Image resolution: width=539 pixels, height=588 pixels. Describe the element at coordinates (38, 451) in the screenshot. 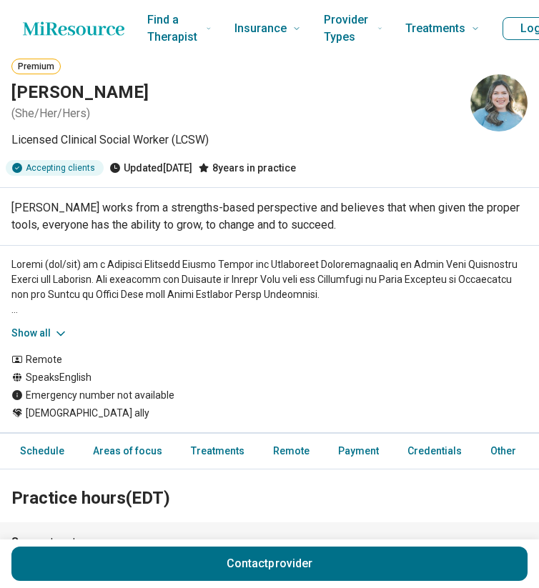

I see `a: Schedule` at that location.